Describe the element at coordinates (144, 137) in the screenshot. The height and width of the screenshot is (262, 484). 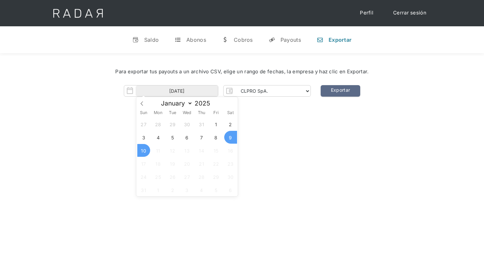
I see `span: August 3, 2025` at that location.